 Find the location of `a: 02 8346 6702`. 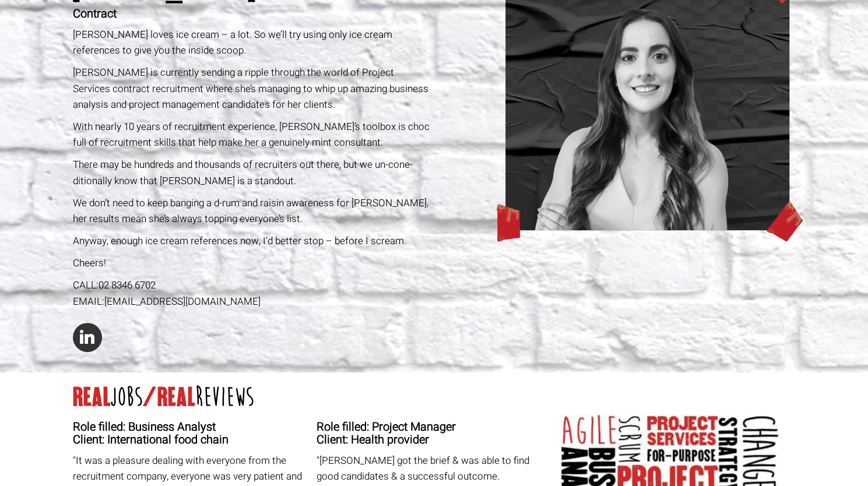

a: 02 8346 6702 is located at coordinates (127, 285).